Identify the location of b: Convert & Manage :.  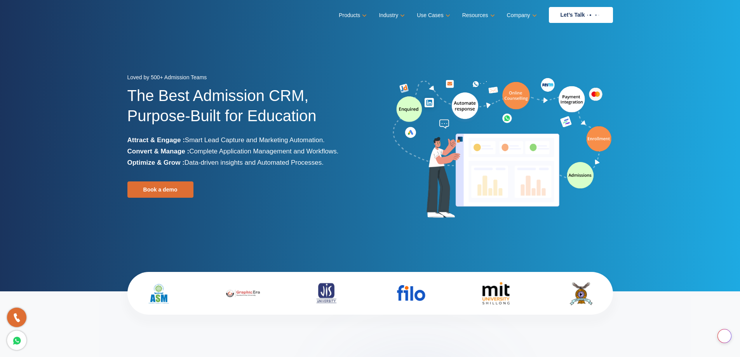
(159, 151).